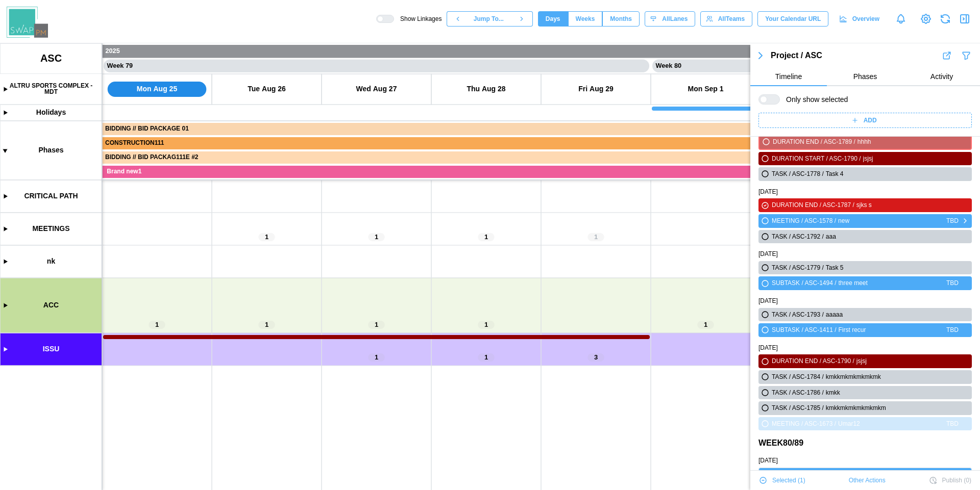  What do you see at coordinates (867, 481) in the screenshot?
I see `span: Other Actions` at bounding box center [867, 481].